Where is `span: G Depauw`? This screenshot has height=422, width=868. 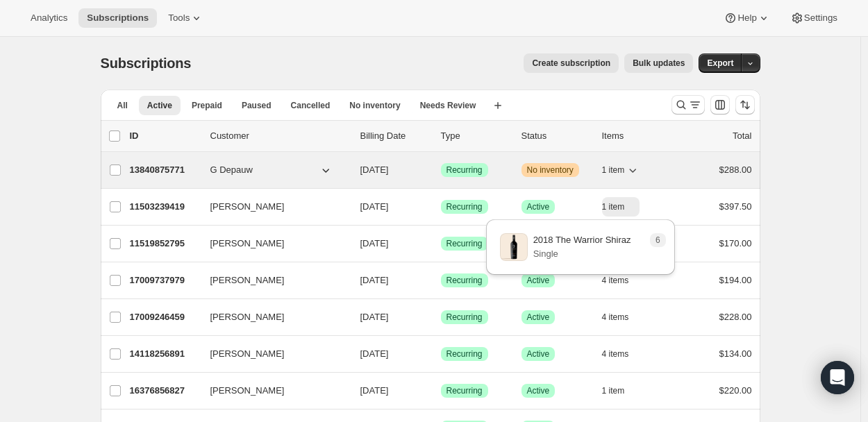 span: G Depauw is located at coordinates (231, 170).